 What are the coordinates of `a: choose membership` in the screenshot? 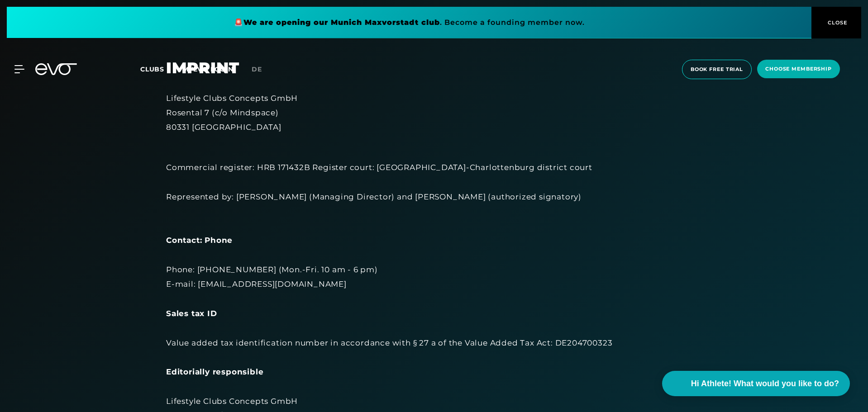 It's located at (798, 69).